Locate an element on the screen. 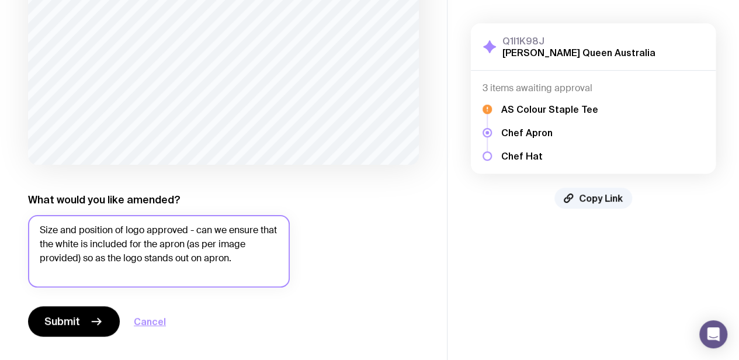 The width and height of the screenshot is (739, 360). button: Cancel is located at coordinates (150, 321).